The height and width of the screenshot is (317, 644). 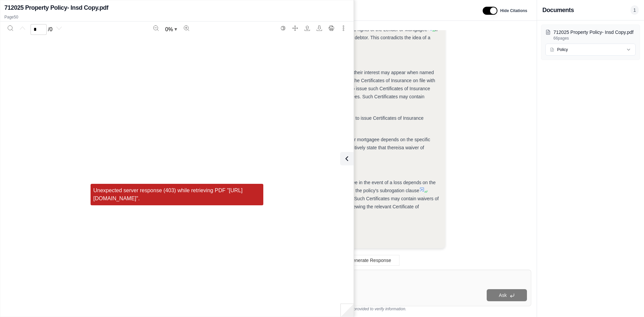 I want to click on button: Previous page, so click(x=23, y=28).